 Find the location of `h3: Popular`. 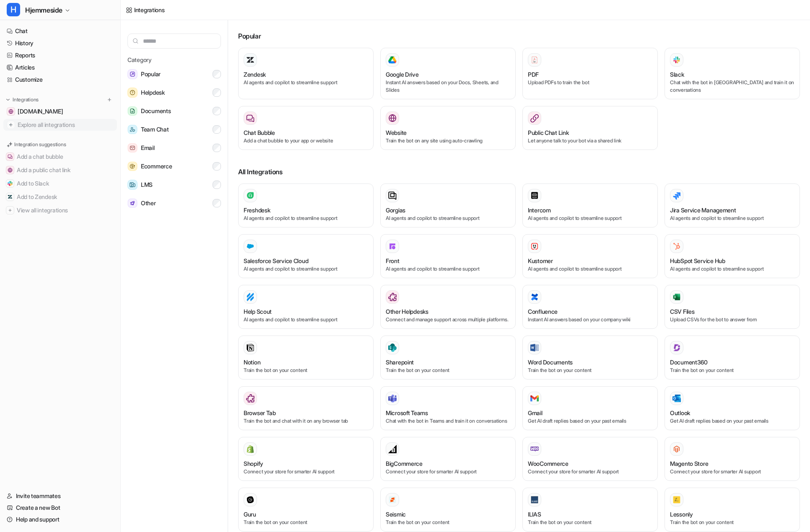

h3: Popular is located at coordinates (519, 36).